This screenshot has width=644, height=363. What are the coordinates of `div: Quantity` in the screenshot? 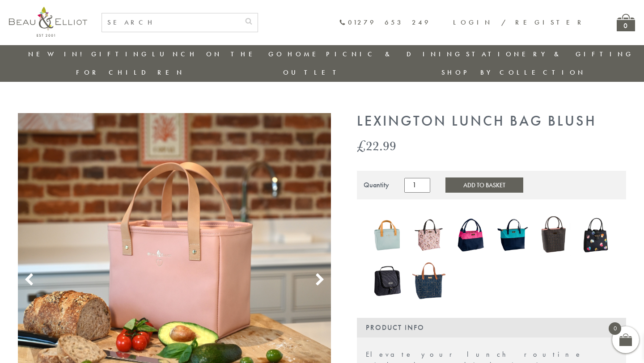 It's located at (376, 185).